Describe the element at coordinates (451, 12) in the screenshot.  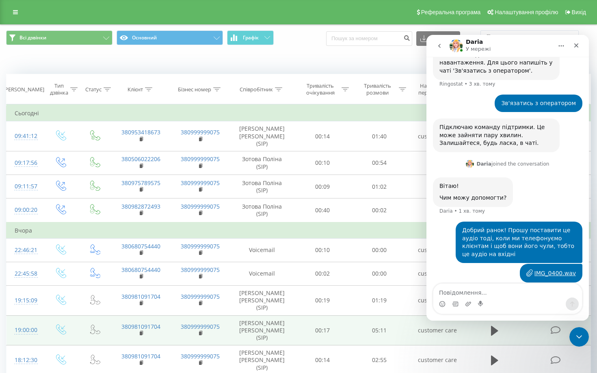
I see `span: Реферальна програма` at that location.